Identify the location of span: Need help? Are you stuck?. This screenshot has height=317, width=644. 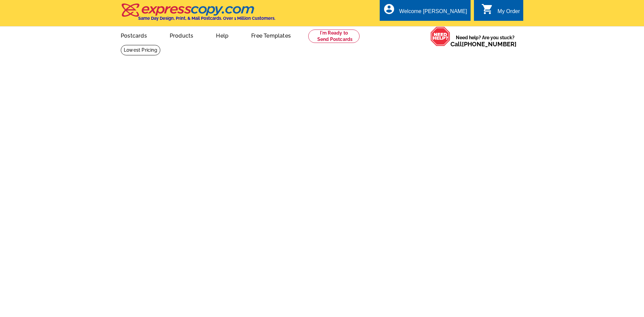
(485, 41).